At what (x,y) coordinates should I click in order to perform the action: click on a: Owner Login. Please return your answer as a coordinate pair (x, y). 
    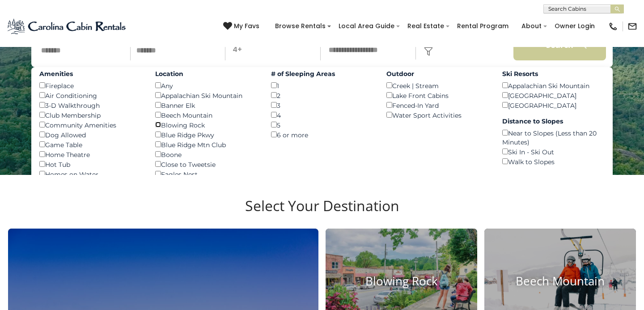
    Looking at the image, I should click on (575, 26).